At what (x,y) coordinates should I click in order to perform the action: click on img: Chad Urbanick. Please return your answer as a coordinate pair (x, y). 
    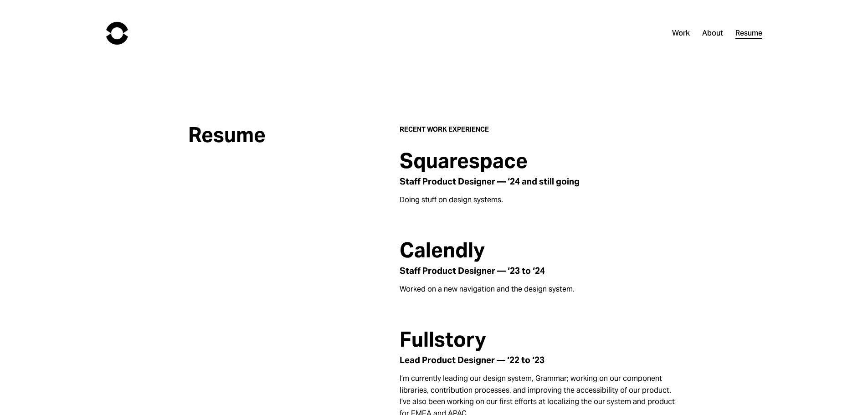
    Looking at the image, I should click on (117, 33).